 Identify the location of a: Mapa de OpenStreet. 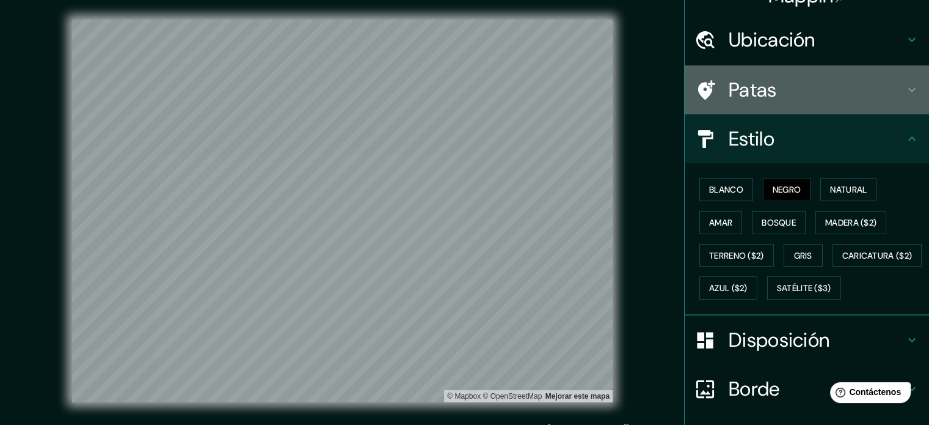
(512, 396).